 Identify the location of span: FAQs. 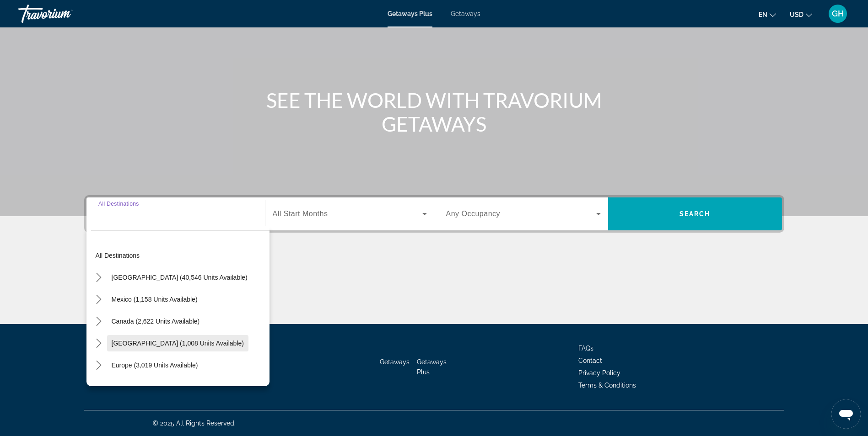
(586, 348).